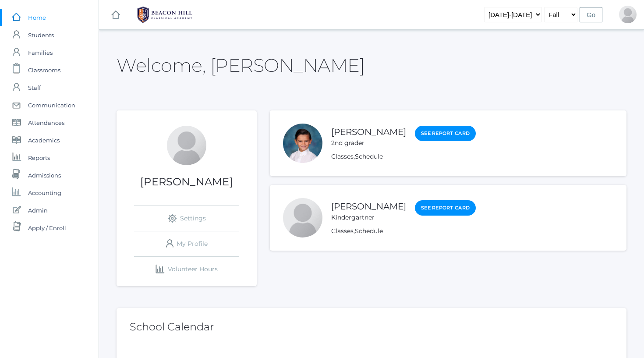  I want to click on span: Apply / Enroll, so click(47, 228).